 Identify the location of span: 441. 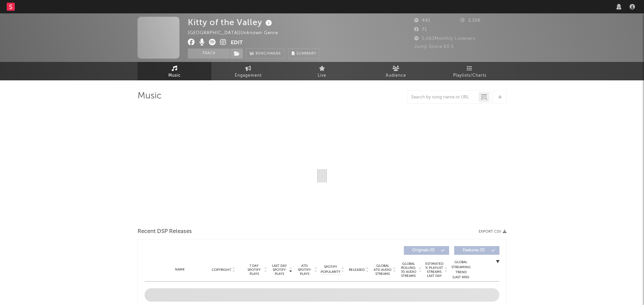
(422, 20).